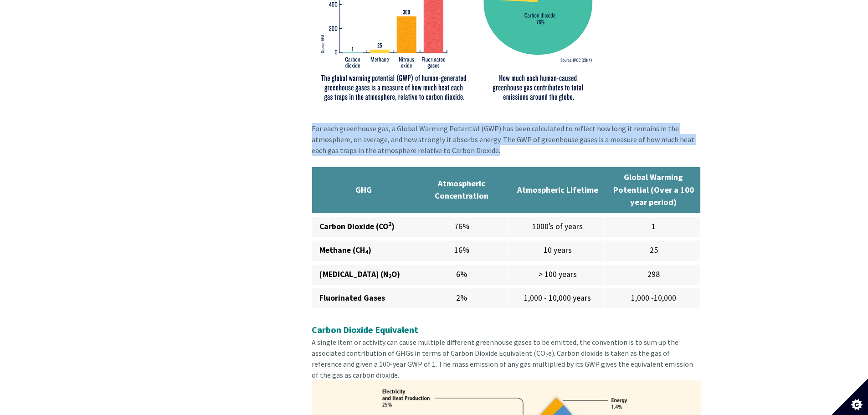  What do you see at coordinates (556, 298) in the screenshot?
I see `td: 1,000 - 10,000 years` at bounding box center [556, 298].